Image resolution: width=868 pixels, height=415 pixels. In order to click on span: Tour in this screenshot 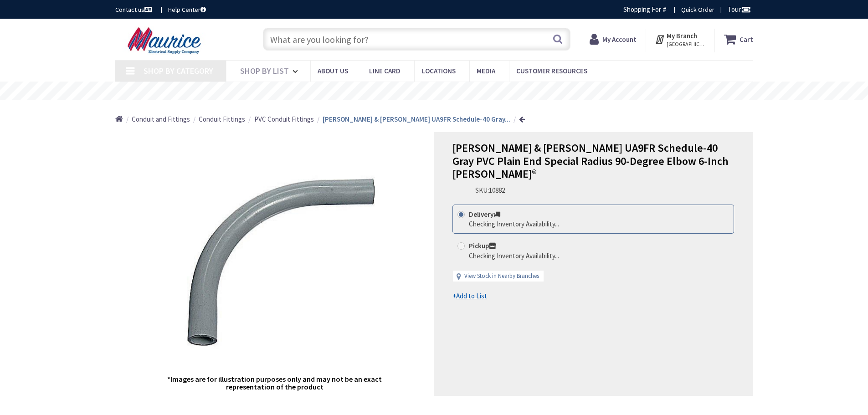, I will do `click(739, 9)`.